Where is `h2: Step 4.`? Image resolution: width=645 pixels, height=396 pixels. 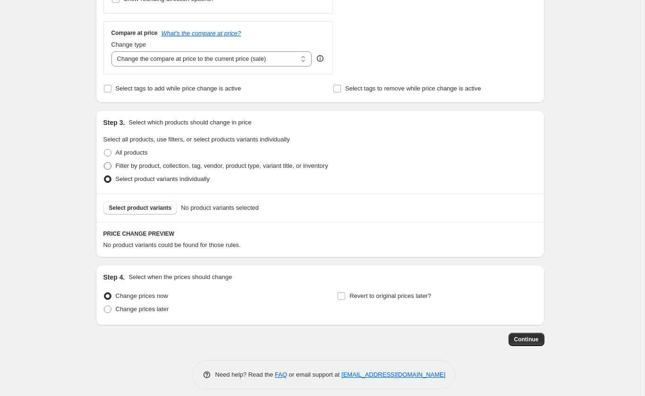 h2: Step 4. is located at coordinates (114, 278).